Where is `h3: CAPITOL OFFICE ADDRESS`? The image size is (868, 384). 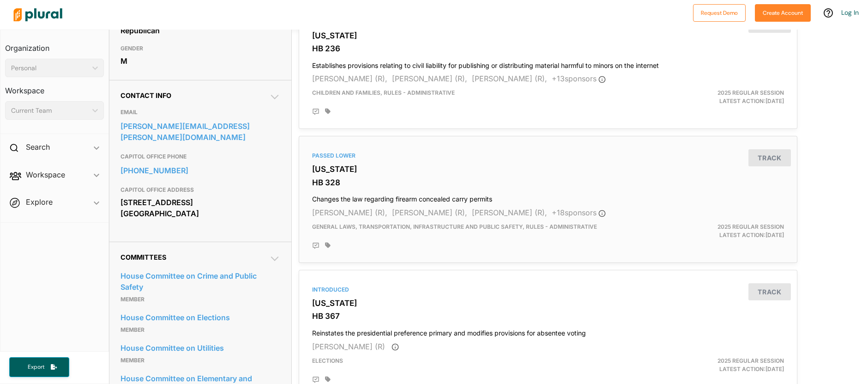
h3: CAPITOL OFFICE ADDRESS is located at coordinates (200, 190).